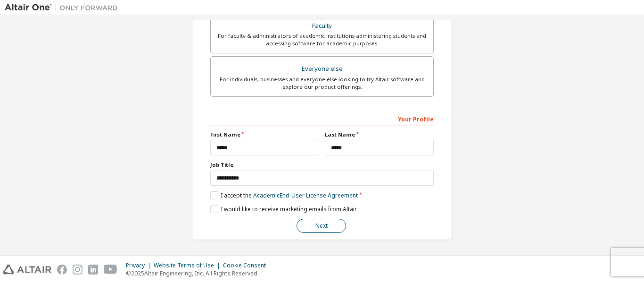 The height and width of the screenshot is (283, 644). What do you see at coordinates (64, 7) in the screenshot?
I see `img: Altair One` at bounding box center [64, 7].